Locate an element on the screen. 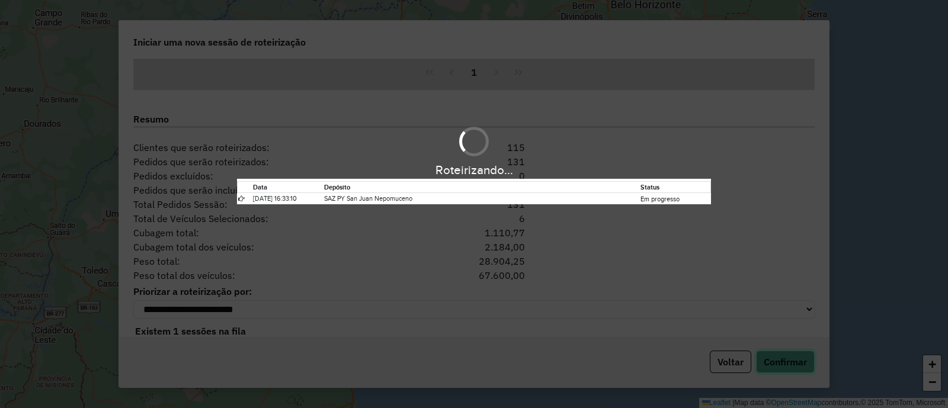 This screenshot has width=948, height=408. th: Status is located at coordinates (675, 187).